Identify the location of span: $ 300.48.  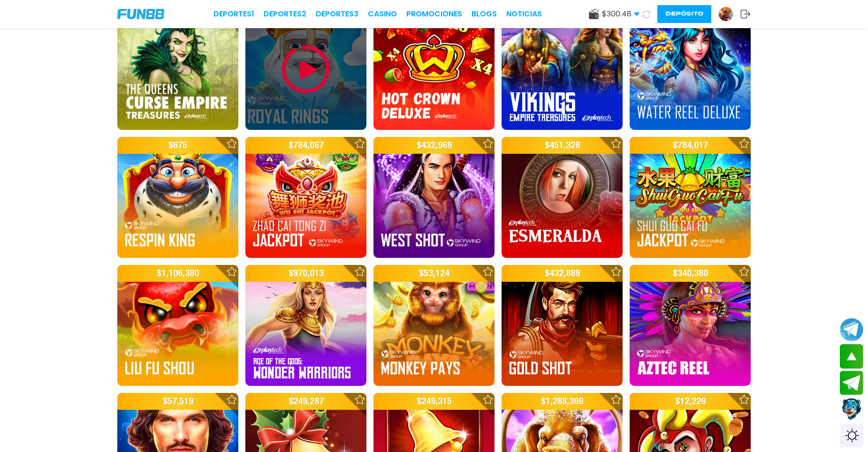
(621, 14).